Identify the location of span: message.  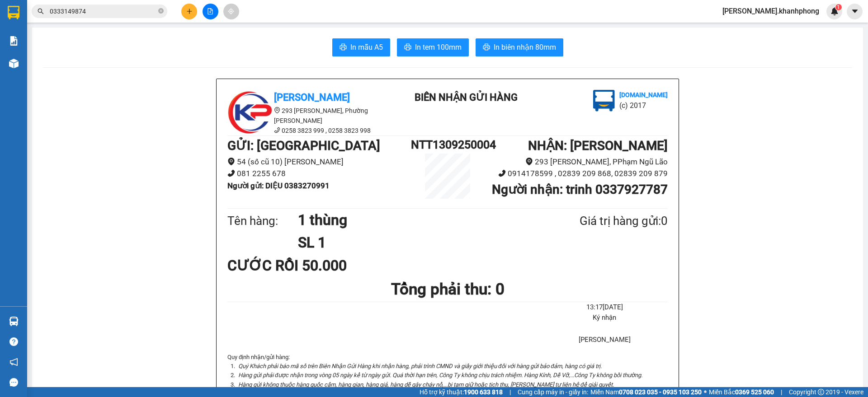
(13, 382).